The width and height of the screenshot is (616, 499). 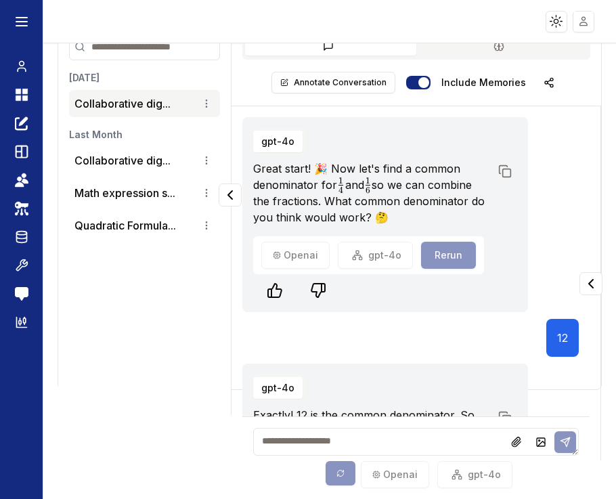 I want to click on label: Include memories in the messages below, so click(x=483, y=83).